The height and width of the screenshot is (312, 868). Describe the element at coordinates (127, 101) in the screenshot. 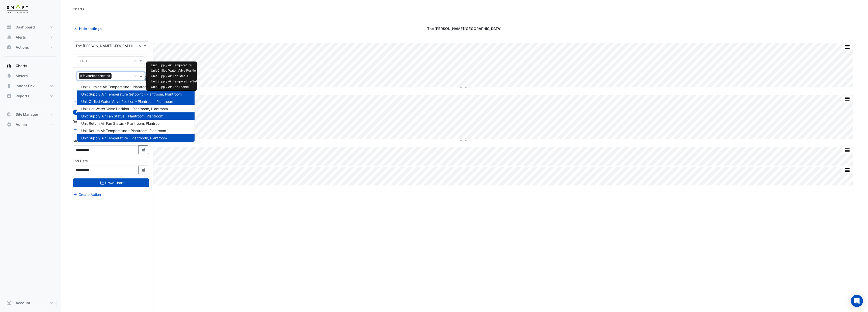

I see `span: Unit Chilled Water Valve Position - Plantroom, Plantroom` at that location.